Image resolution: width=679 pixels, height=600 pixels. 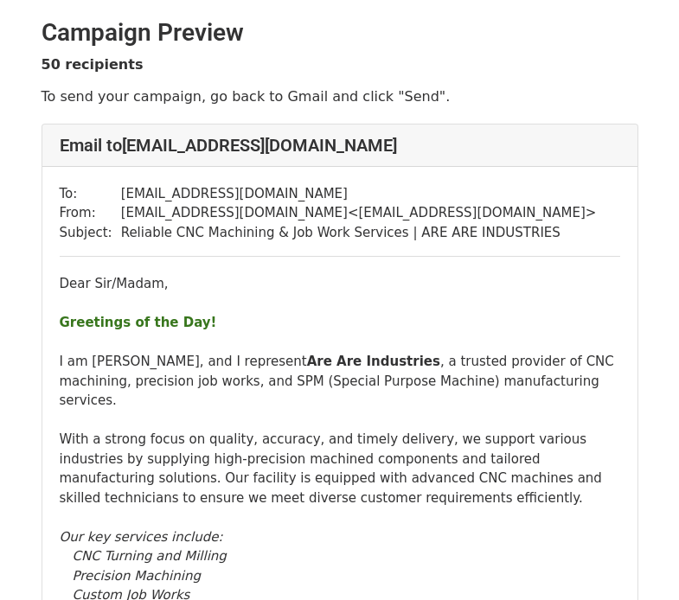 I want to click on td: Reliable CNC Machining & Job Work Services | ARE ARE INDUSTRIES, so click(x=359, y=233).